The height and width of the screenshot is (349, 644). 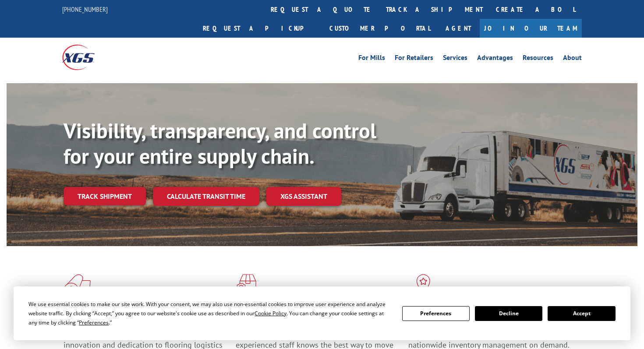 What do you see at coordinates (581, 314) in the screenshot?
I see `button: Accept` at bounding box center [581, 314].